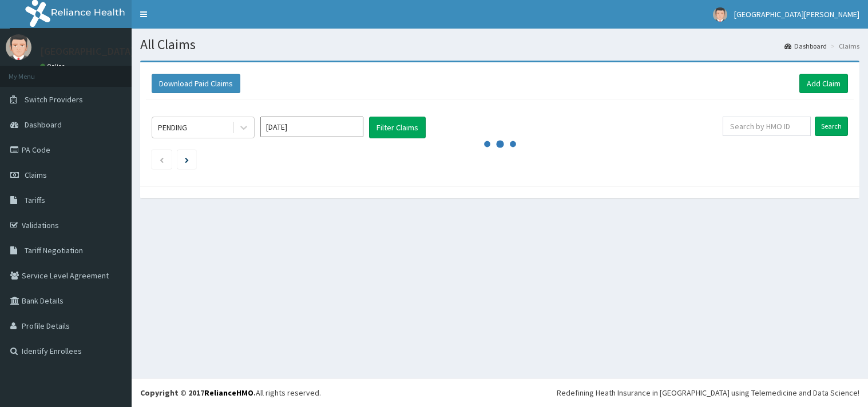  What do you see at coordinates (843, 46) in the screenshot?
I see `li: Claims` at bounding box center [843, 46].